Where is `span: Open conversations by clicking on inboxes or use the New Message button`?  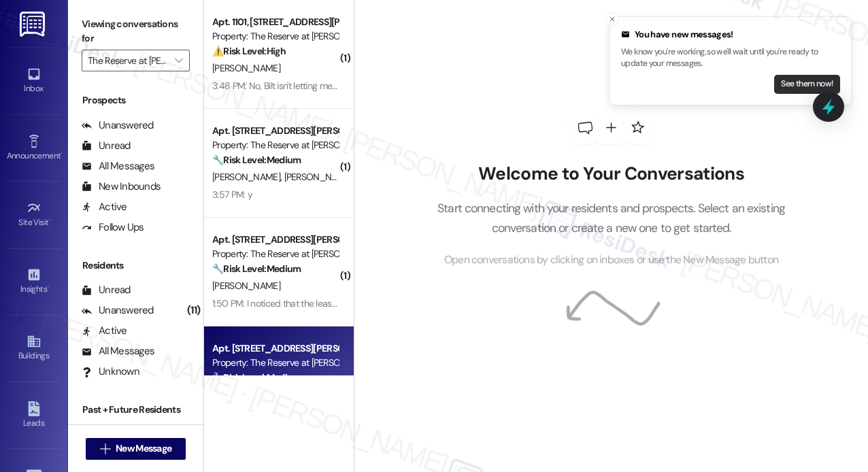 span: Open conversations by clicking on inboxes or use the New Message button is located at coordinates (611, 260).